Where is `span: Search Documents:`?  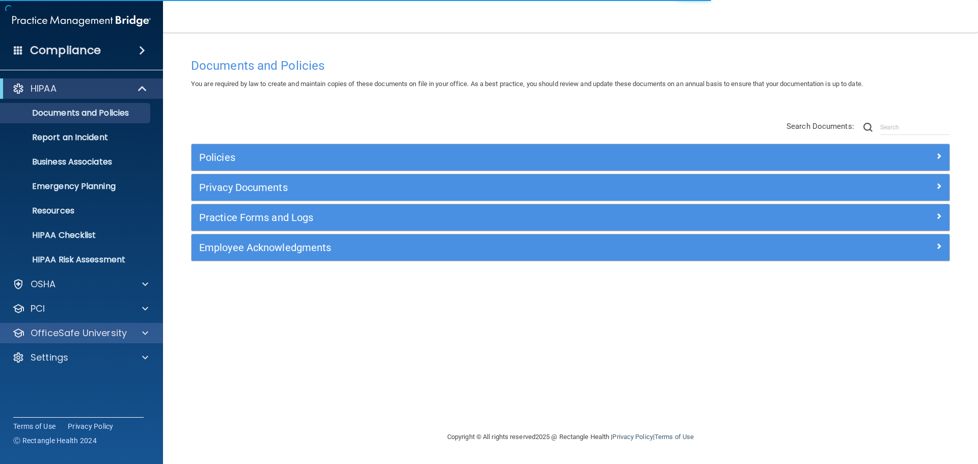 span: Search Documents: is located at coordinates (820, 126).